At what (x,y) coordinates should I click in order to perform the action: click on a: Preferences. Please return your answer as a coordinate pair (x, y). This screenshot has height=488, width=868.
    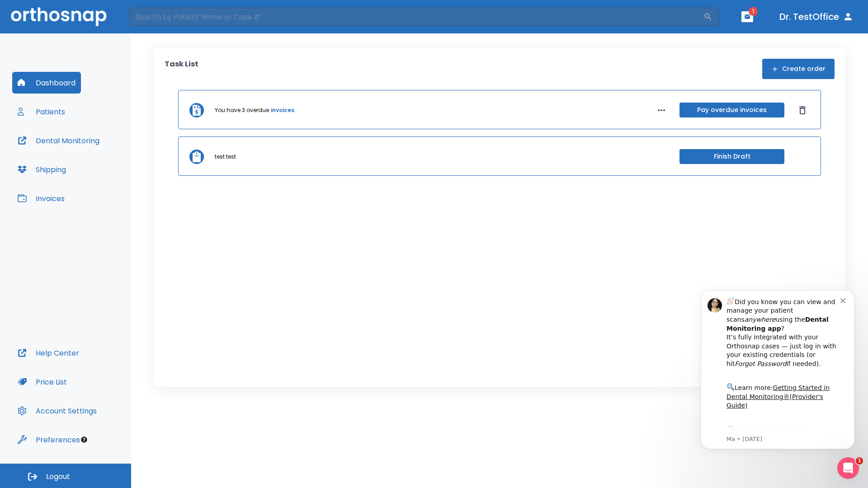
    Looking at the image, I should click on (49, 440).